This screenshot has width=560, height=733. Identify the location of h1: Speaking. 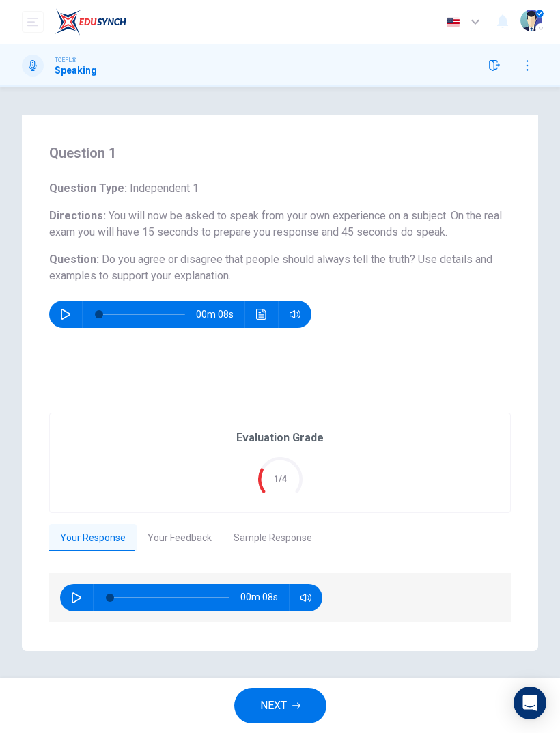
(76, 71).